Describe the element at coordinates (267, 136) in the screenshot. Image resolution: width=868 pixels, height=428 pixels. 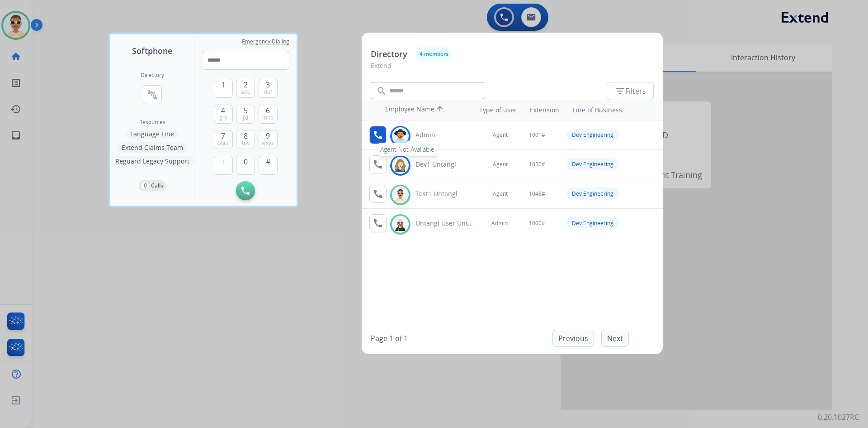
I see `span: 9` at that location.